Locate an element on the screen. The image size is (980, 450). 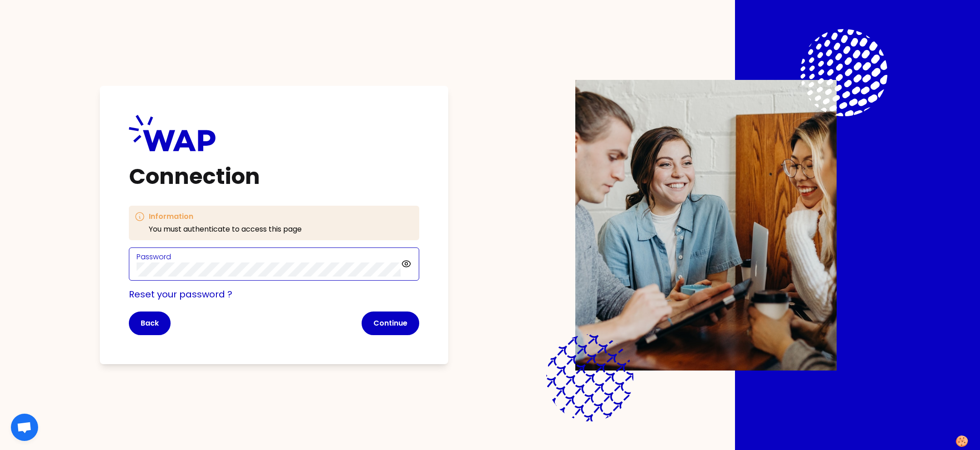
button: Continue is located at coordinates (390, 323).